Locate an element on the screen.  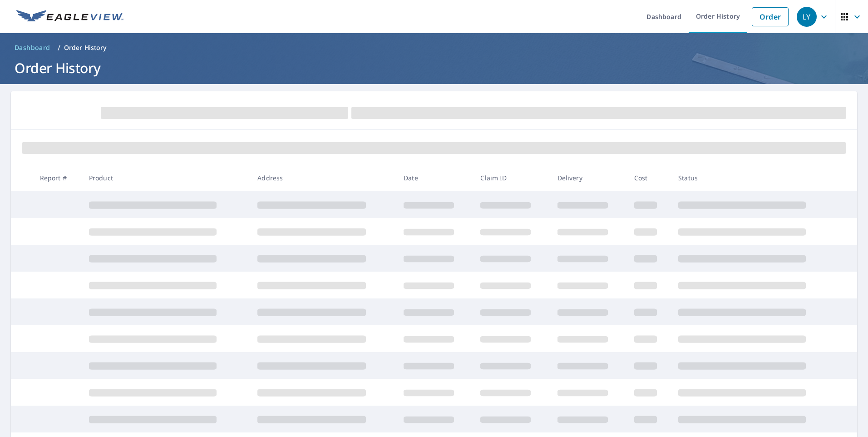
th: Report # is located at coordinates (57, 178).